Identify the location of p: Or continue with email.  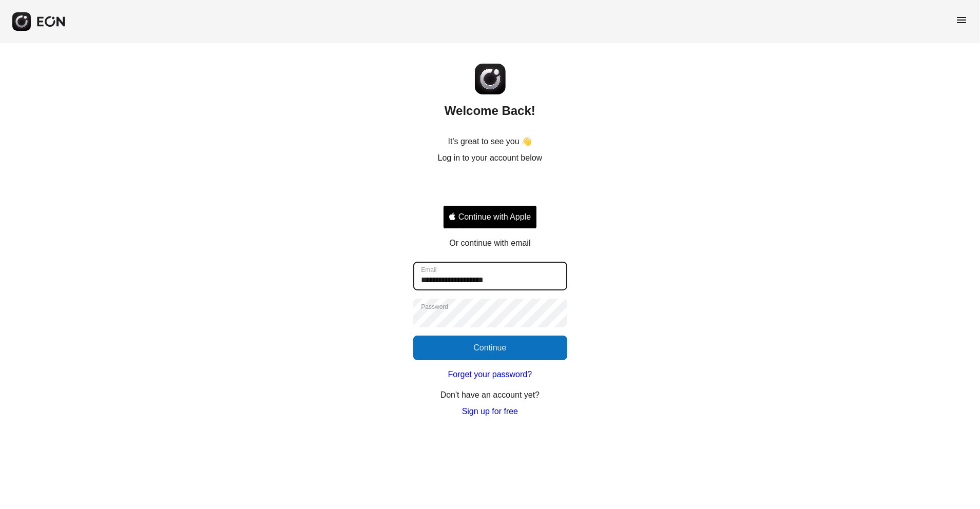
(490, 243).